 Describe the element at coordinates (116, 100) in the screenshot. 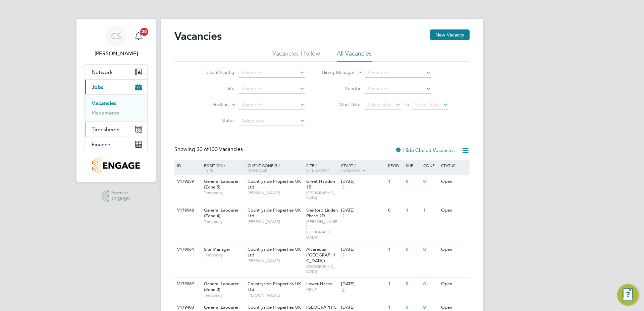

I see `nav: Main navigation` at that location.